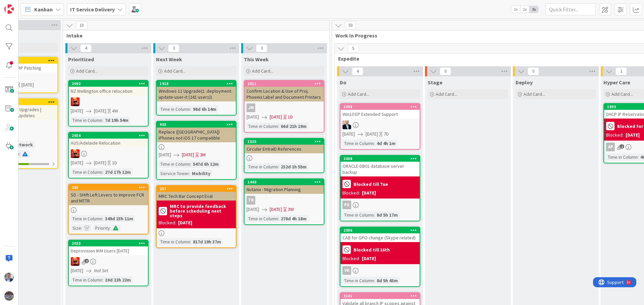  What do you see at coordinates (290, 117) in the screenshot?
I see `div: 1D` at bounding box center [290, 117].